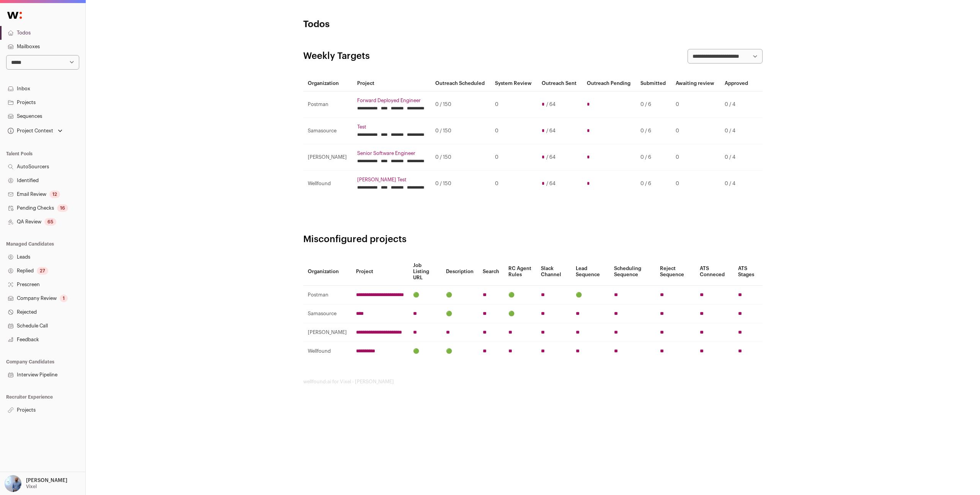  I want to click on h2: Weekly Targets, so click(336, 57).